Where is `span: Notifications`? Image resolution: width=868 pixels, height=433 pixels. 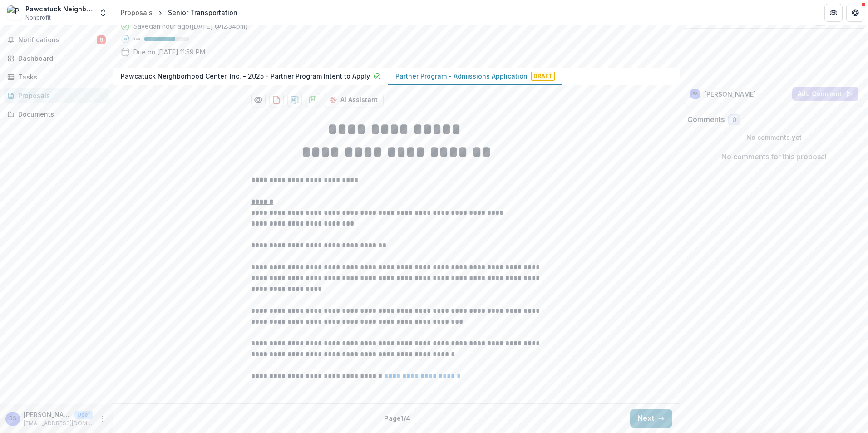 span: Notifications is located at coordinates (57, 40).